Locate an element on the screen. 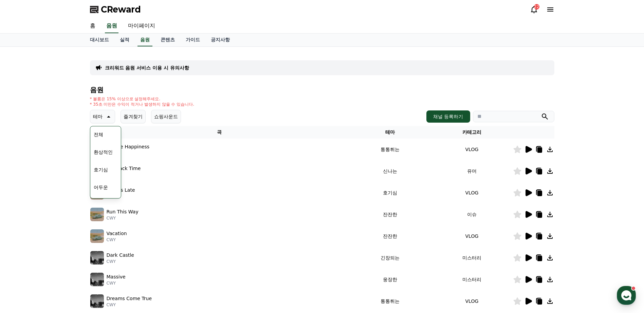  td: 신나는 is located at coordinates (390, 171).